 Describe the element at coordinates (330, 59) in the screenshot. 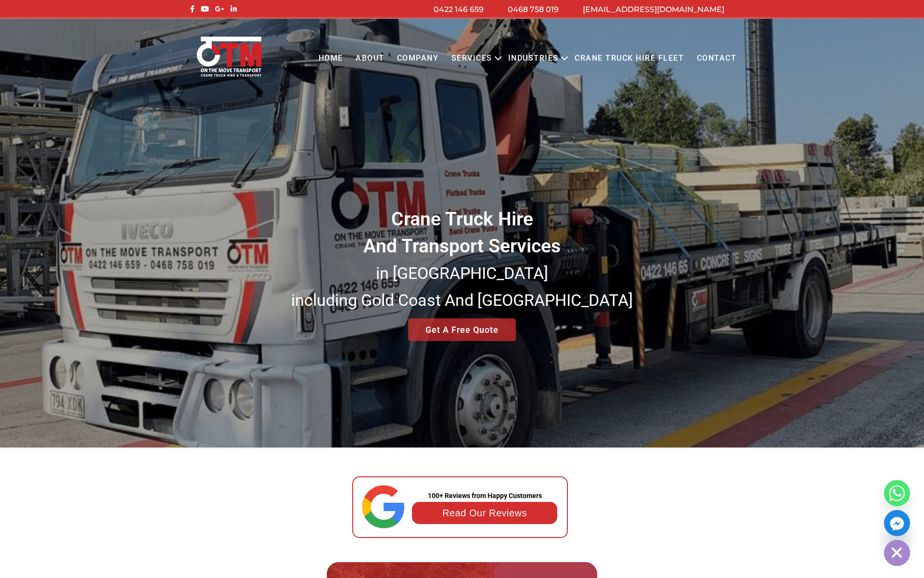

I see `a: Home` at that location.